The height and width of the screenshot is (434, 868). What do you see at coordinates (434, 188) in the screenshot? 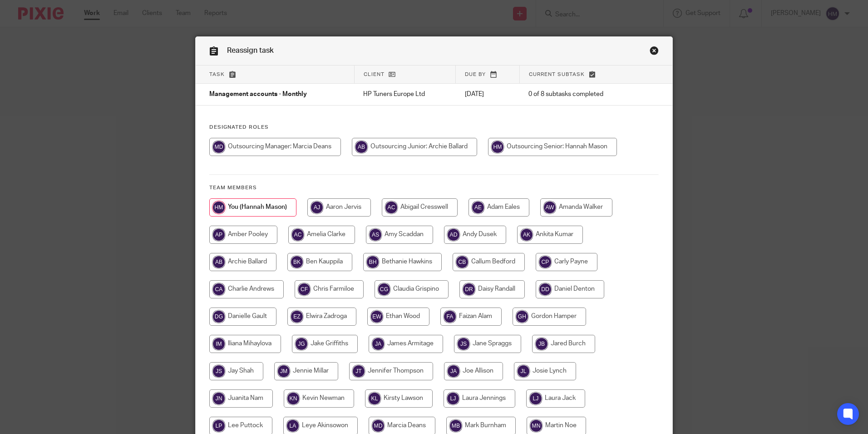
I see `h4: Team members` at bounding box center [434, 188].